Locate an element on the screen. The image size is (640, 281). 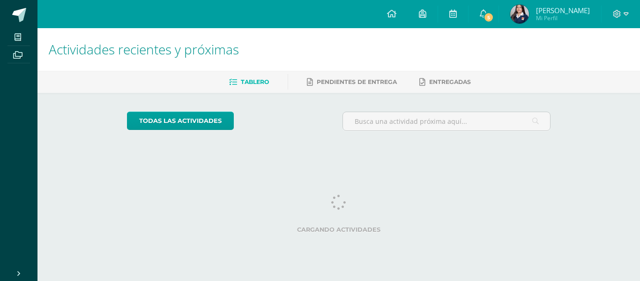
a: Pendientes de entrega is located at coordinates (352, 82).